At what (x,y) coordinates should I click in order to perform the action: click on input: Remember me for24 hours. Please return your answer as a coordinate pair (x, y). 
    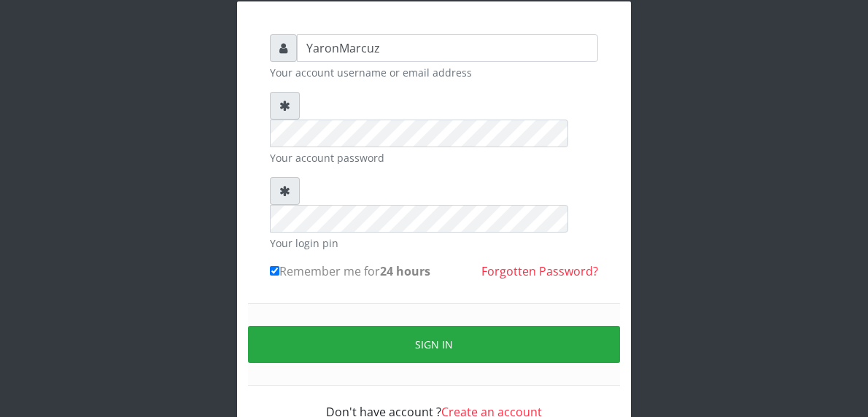
    Looking at the image, I should click on (274, 270).